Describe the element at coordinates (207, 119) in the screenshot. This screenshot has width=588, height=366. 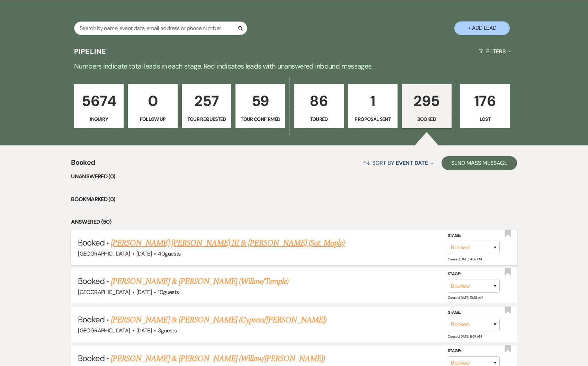
I see `p: Tour Requested` at that location.